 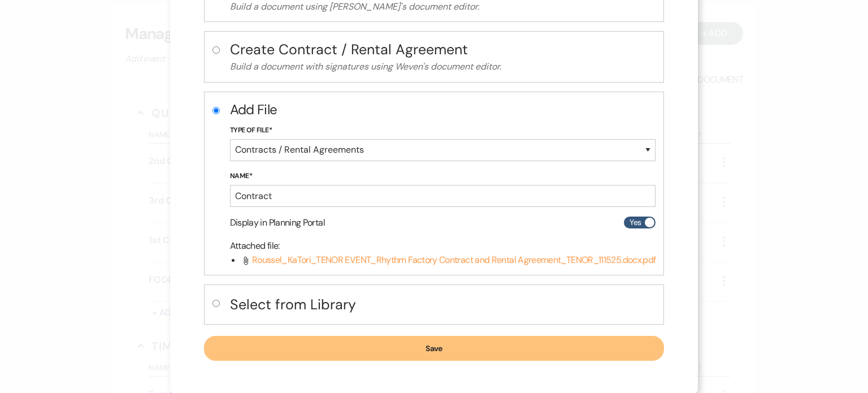 What do you see at coordinates (434, 349) in the screenshot?
I see `button: Save` at bounding box center [434, 349].